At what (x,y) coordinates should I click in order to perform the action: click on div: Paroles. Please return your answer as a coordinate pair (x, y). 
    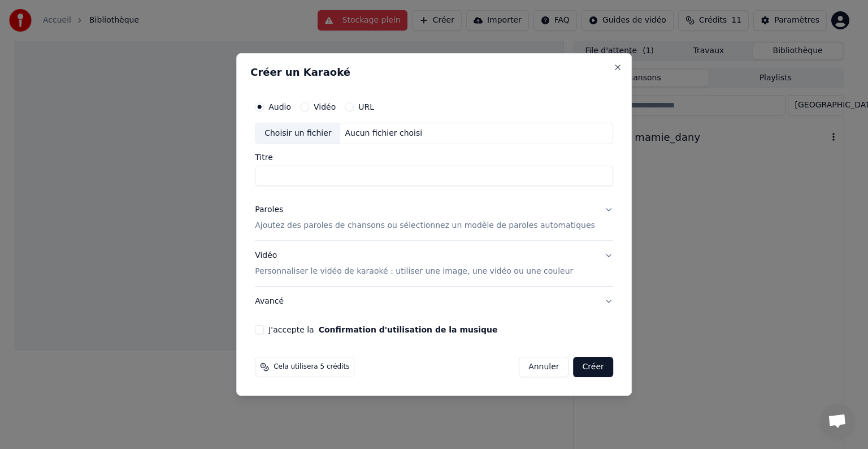
    Looking at the image, I should click on (269, 210).